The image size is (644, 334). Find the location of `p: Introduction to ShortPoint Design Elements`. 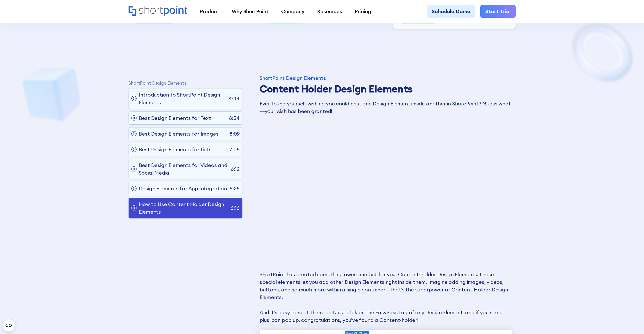

p: Introduction to ShortPoint Design Elements is located at coordinates (182, 99).